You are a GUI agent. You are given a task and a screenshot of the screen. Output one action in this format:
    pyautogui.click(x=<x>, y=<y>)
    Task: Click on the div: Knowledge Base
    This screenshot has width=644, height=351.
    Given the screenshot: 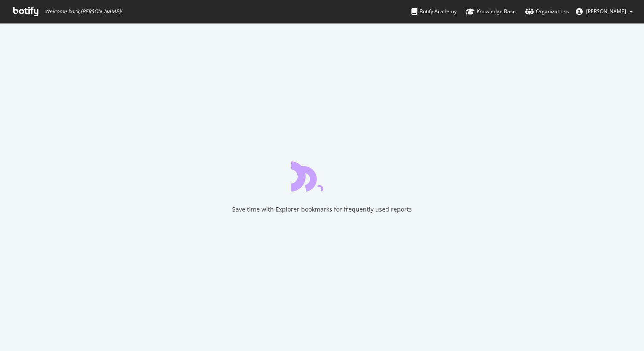 What is the action you would take?
    pyautogui.click(x=491, y=12)
    